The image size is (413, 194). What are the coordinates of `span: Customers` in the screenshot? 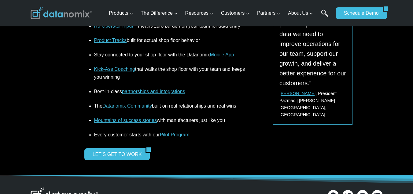 It's located at (235, 13).